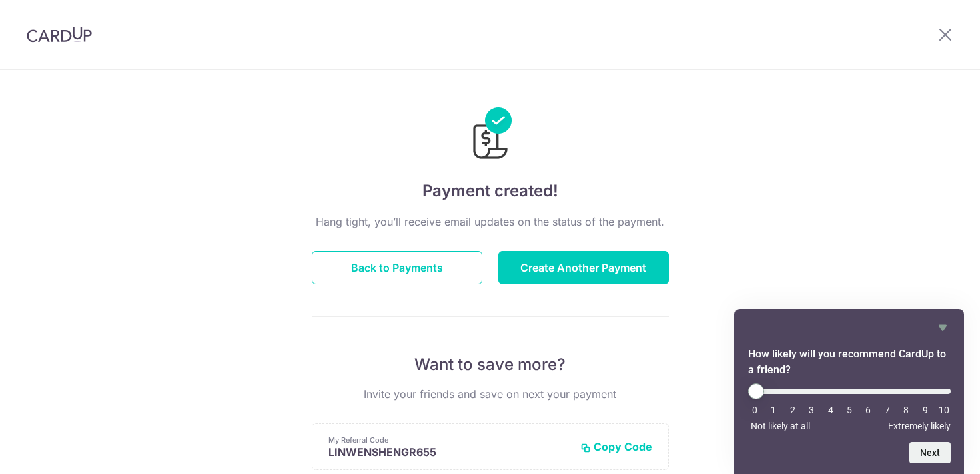 This screenshot has width=980, height=474. I want to click on h2: How likely will you recommend CardUp to a friend? Select an option from 0 to 10, with 0 being Not..., so click(849, 363).